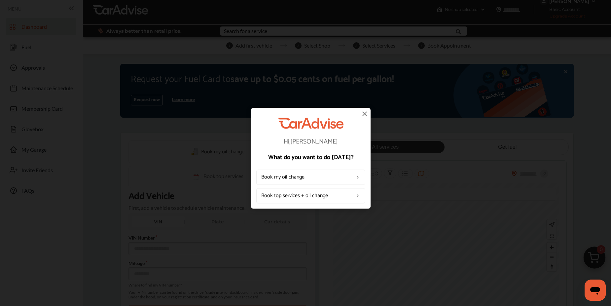  What do you see at coordinates (365, 114) in the screenshot?
I see `img: close-icon.a004319c.svg` at bounding box center [365, 114].